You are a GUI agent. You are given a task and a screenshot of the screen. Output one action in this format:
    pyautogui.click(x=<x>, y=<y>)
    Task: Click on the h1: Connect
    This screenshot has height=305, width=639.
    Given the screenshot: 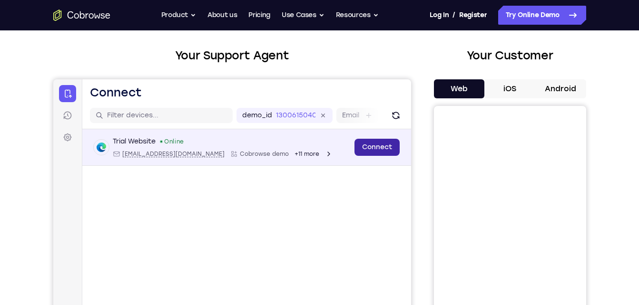 What is the action you would take?
    pyautogui.click(x=62, y=13)
    